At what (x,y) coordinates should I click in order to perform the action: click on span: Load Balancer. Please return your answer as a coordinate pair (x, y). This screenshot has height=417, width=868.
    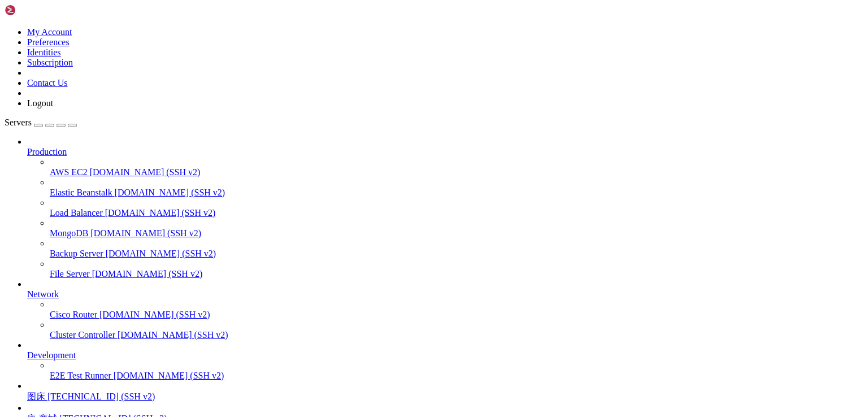
    Looking at the image, I should click on (76, 212).